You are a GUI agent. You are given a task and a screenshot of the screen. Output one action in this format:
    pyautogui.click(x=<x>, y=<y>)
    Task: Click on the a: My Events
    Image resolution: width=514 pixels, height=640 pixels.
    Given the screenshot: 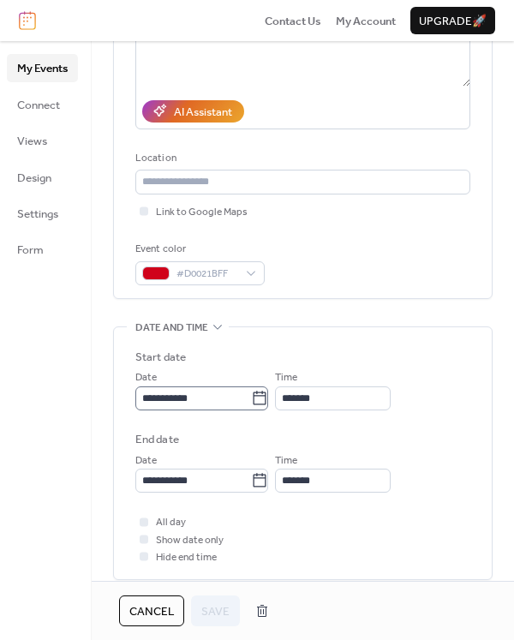 What is the action you would take?
    pyautogui.click(x=42, y=68)
    